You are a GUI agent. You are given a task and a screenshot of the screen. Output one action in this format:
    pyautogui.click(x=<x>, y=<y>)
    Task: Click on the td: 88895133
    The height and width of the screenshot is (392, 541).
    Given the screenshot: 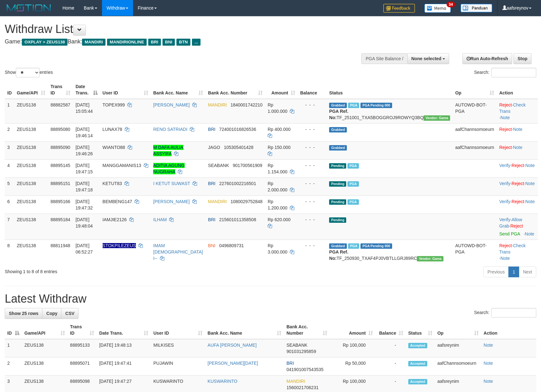 What is the action you would take?
    pyautogui.click(x=82, y=348)
    